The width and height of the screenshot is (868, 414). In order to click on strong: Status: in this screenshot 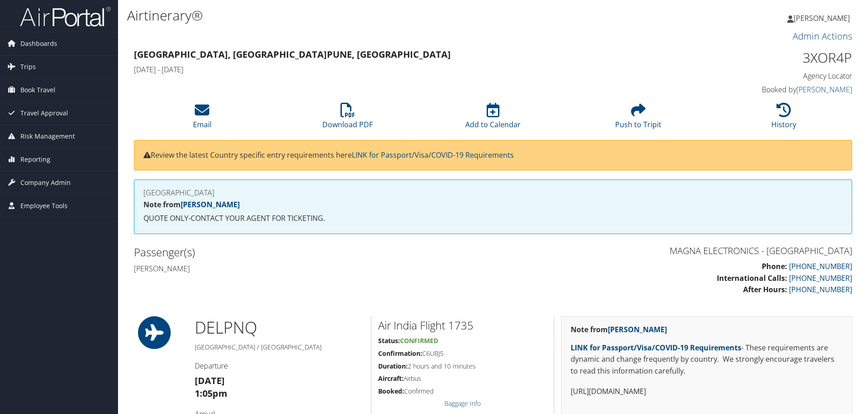, I will do `click(389, 340)`.